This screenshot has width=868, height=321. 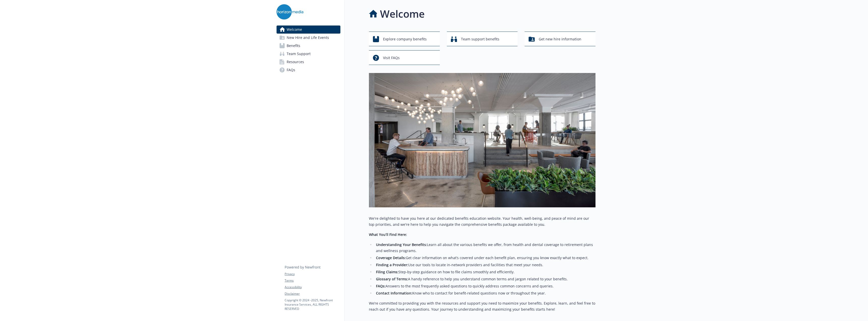 I want to click on a: Privacy, so click(x=312, y=274).